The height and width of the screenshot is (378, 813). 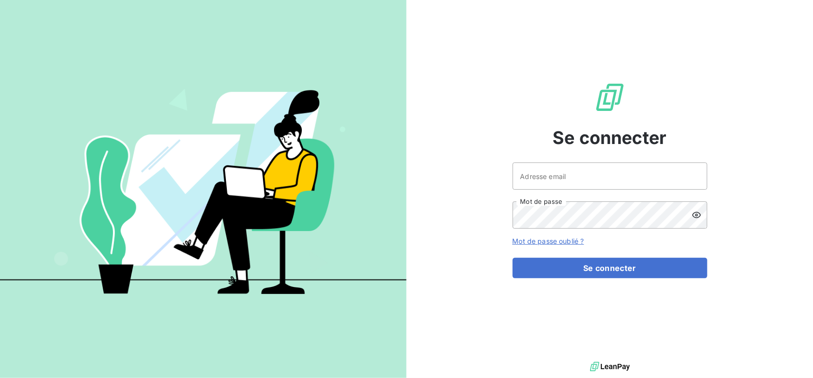 What do you see at coordinates (548, 241) in the screenshot?
I see `a: Mot de passe oublié ?` at bounding box center [548, 241].